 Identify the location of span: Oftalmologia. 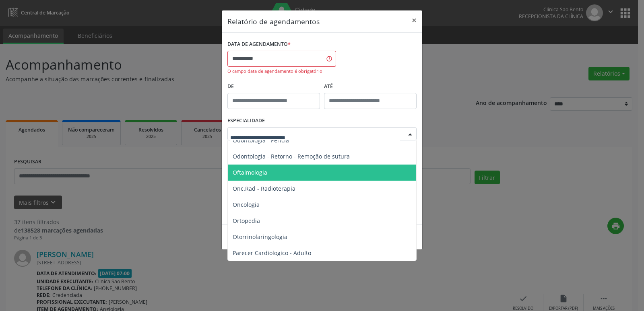
(250, 172).